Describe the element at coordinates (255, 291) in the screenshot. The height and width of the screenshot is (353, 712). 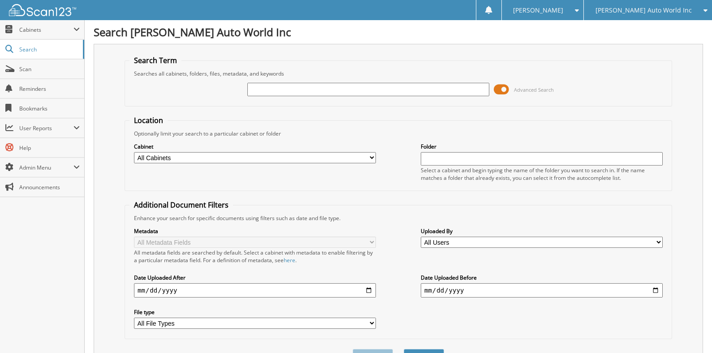
I see `input: start` at that location.